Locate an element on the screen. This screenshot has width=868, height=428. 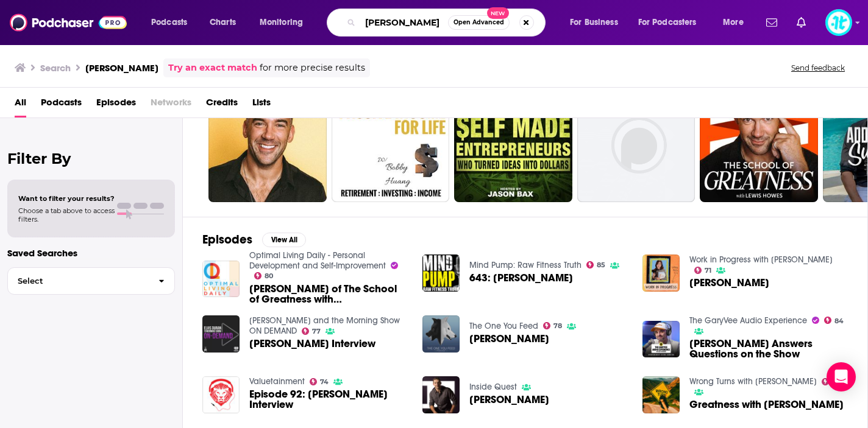
span: 85 is located at coordinates (600, 265).